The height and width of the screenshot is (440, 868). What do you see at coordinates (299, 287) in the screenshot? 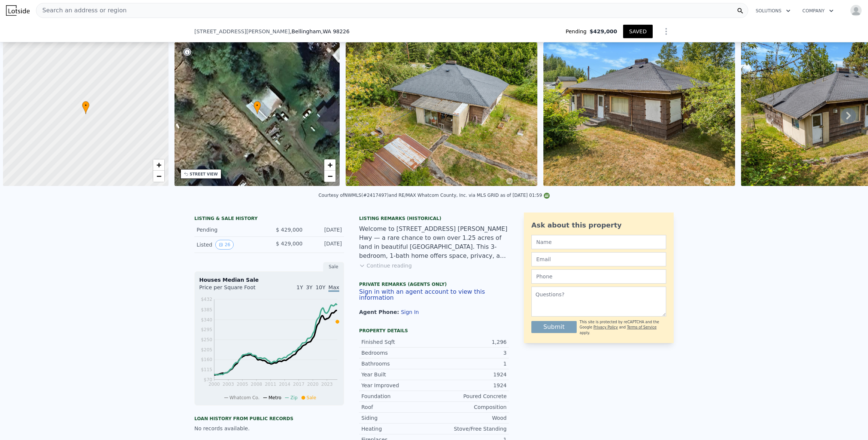
I see `span: 1Y` at bounding box center [299, 287].